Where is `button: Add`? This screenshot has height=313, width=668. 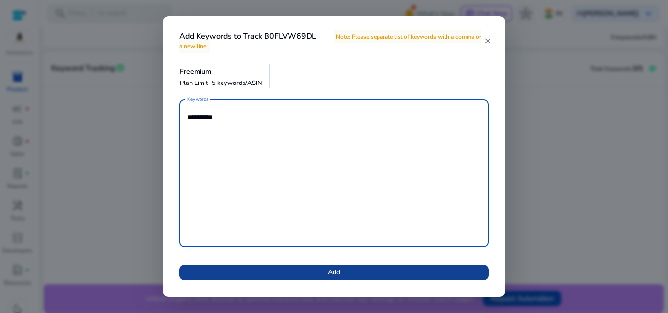 button: Add is located at coordinates (334, 273).